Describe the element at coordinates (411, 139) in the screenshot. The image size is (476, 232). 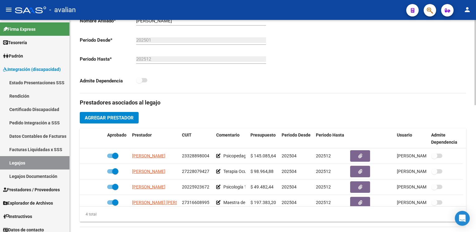
I see `datatable-header-cell: Usuario` at that location.